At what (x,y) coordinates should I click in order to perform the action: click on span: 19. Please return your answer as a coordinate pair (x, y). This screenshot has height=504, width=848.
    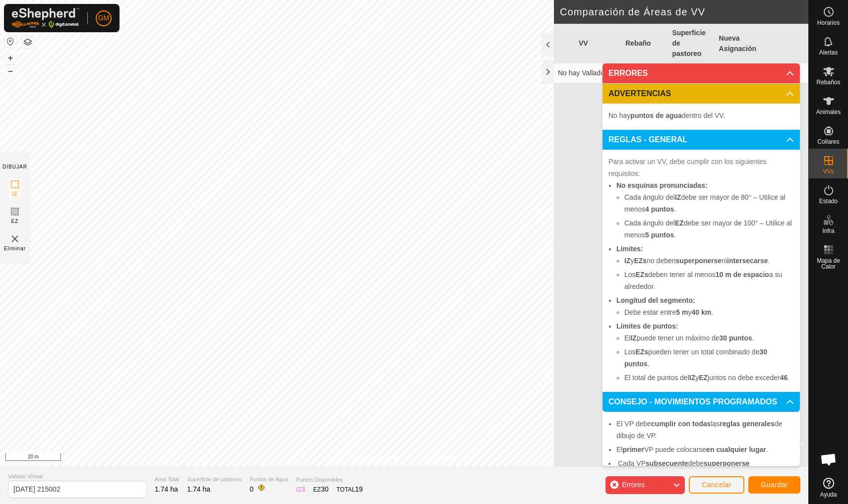
    Looking at the image, I should click on (359, 489).